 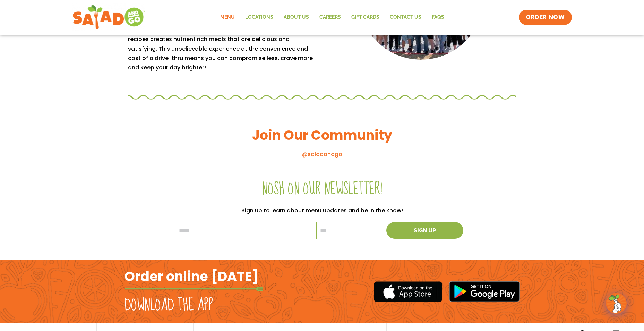 What do you see at coordinates (194, 289) in the screenshot?
I see `img: fork` at bounding box center [194, 289].